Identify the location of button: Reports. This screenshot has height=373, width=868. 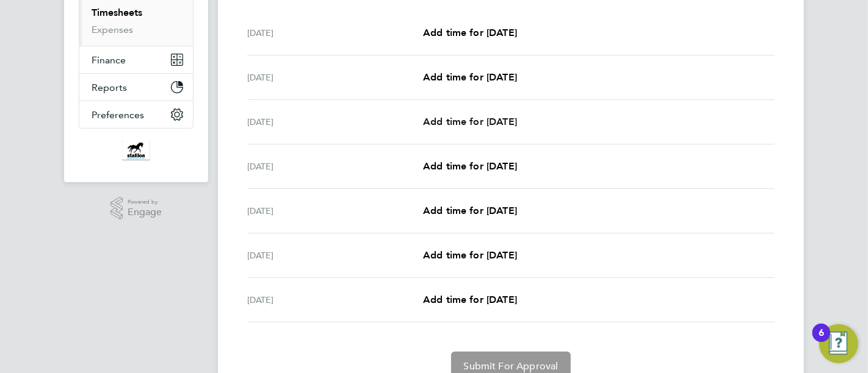
(136, 87).